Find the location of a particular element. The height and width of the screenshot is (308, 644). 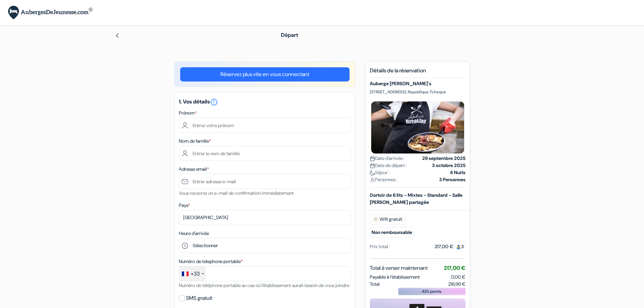

div: 217,00 € is located at coordinates (450, 246).